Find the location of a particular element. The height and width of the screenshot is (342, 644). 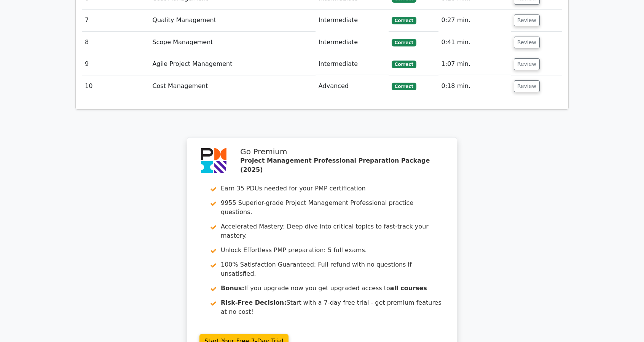

td: 0:41 min. is located at coordinates (475, 43).